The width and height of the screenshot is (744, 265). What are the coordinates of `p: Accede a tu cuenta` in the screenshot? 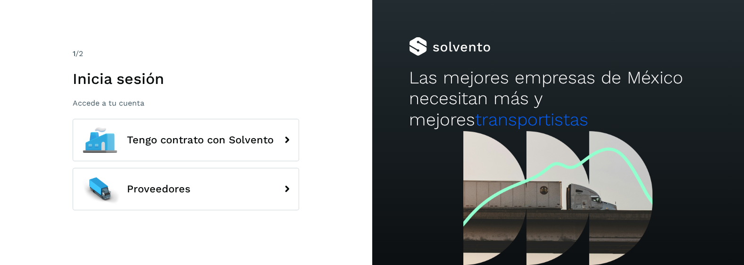 It's located at (186, 103).